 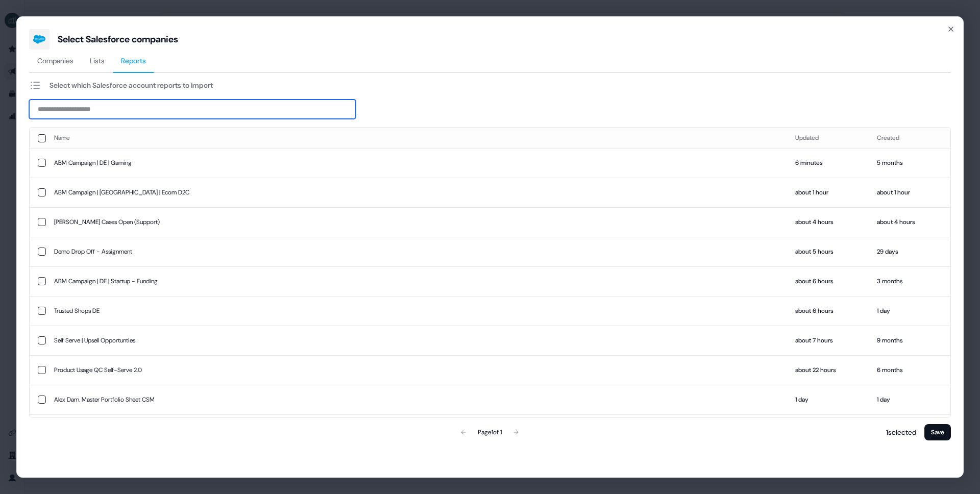 What do you see at coordinates (416, 138) in the screenshot?
I see `th: Name` at bounding box center [416, 138].